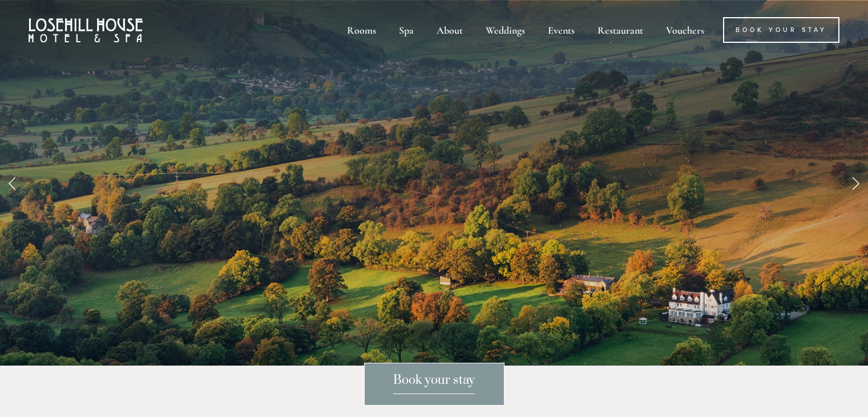 The height and width of the screenshot is (417, 868). What do you see at coordinates (685, 30) in the screenshot?
I see `a: Vouchers` at bounding box center [685, 30].